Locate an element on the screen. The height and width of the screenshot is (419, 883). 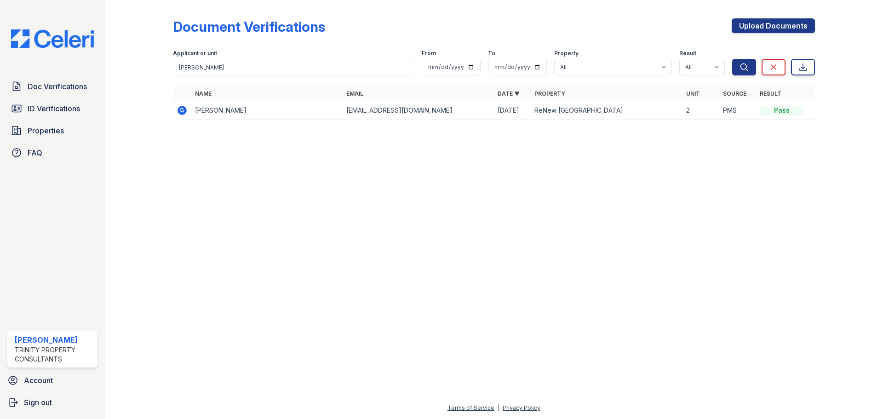
a: Account is located at coordinates (52, 380).